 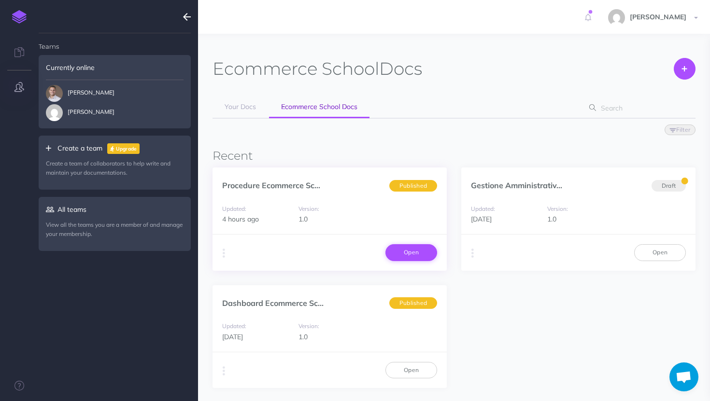 I want to click on div: Currently online, so click(x=115, y=68).